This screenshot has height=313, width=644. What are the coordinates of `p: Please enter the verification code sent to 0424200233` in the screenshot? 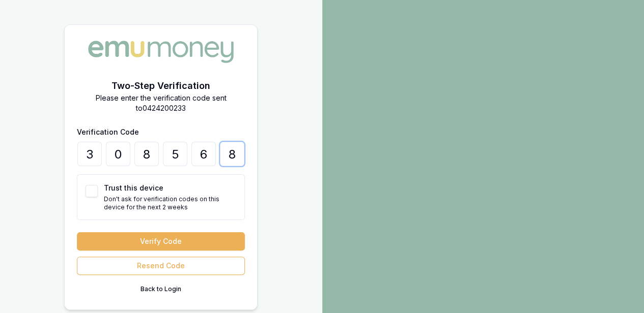 It's located at (161, 103).